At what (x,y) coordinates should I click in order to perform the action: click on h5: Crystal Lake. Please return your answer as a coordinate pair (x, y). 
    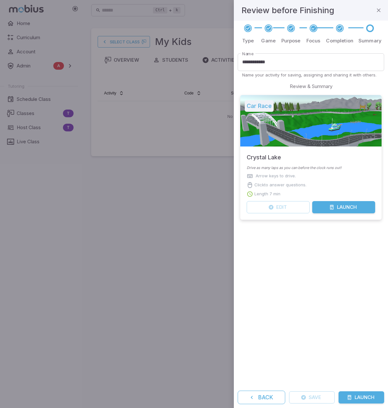
    Looking at the image, I should click on (264, 154).